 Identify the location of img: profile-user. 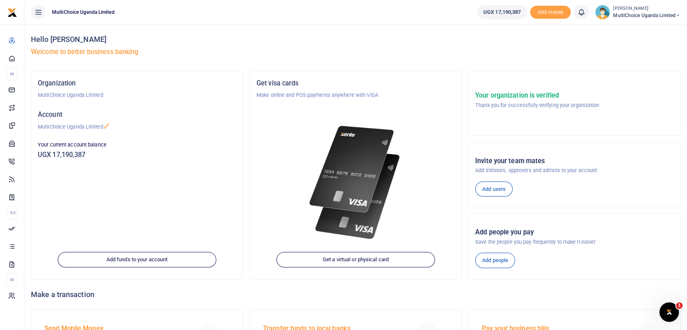
(602, 12).